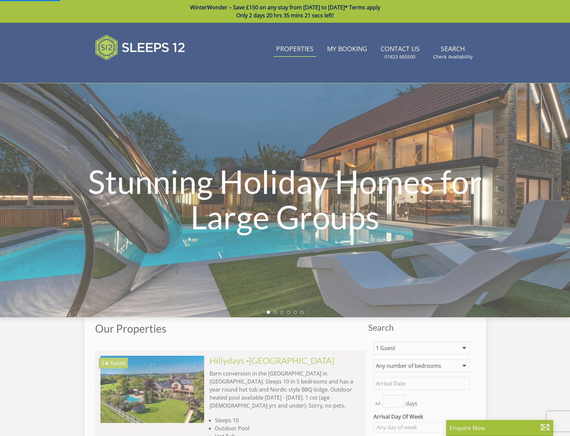 Image resolution: width=570 pixels, height=436 pixels. I want to click on h1: Our Properties, so click(230, 329).